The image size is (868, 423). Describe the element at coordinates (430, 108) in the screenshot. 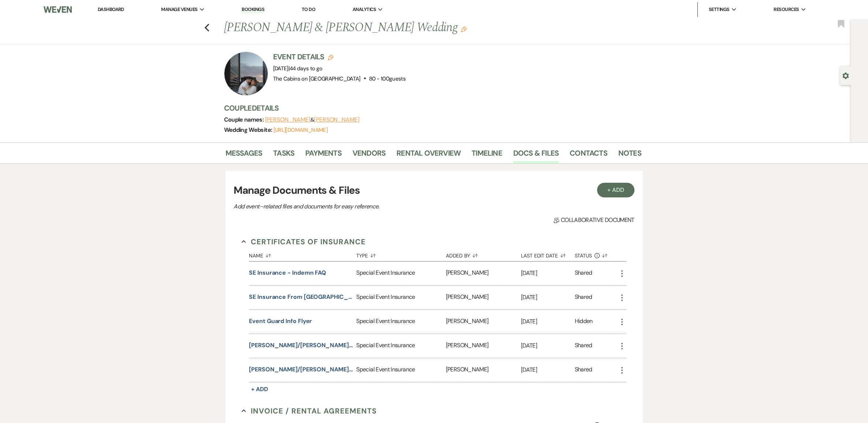

I see `h3: Couple Details` at that location.